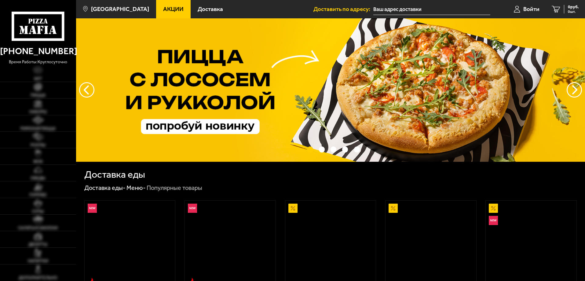 Image resolution: width=585 pixels, height=281 pixels. I want to click on a: Меню-, so click(136, 188).